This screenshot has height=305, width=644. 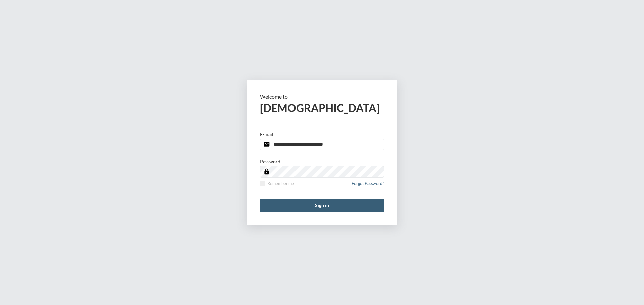 What do you see at coordinates (322, 206) in the screenshot?
I see `button: Sign in` at bounding box center [322, 206].